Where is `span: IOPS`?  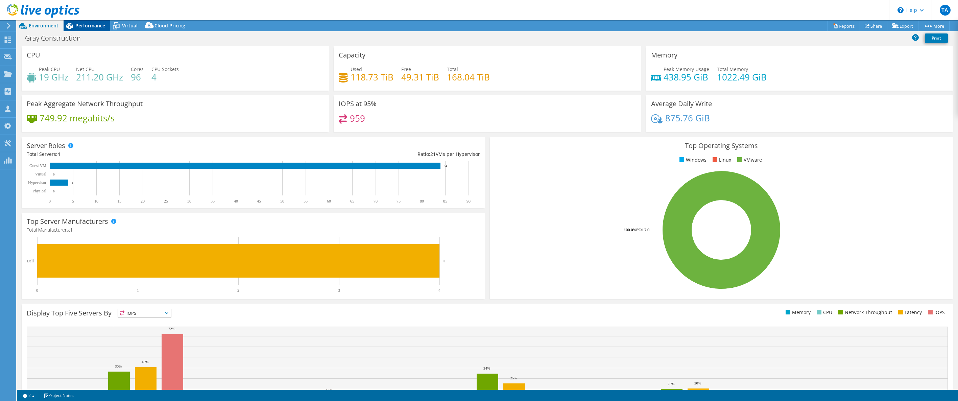
span: IOPS is located at coordinates (144, 313).